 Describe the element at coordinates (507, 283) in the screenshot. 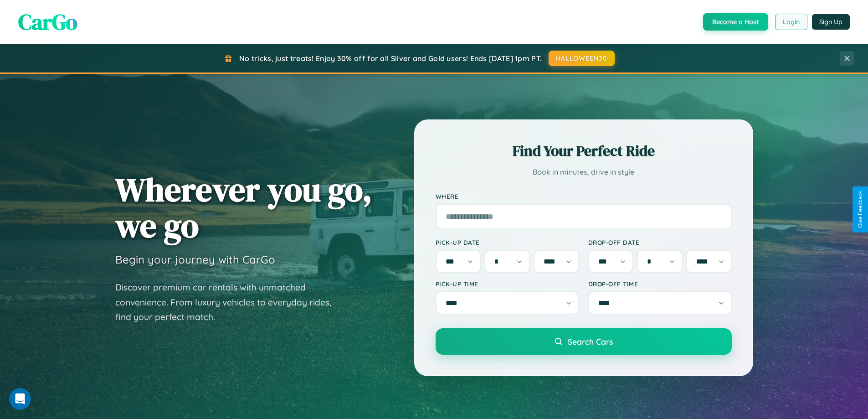

I see `label: Pick-up Time` at that location.